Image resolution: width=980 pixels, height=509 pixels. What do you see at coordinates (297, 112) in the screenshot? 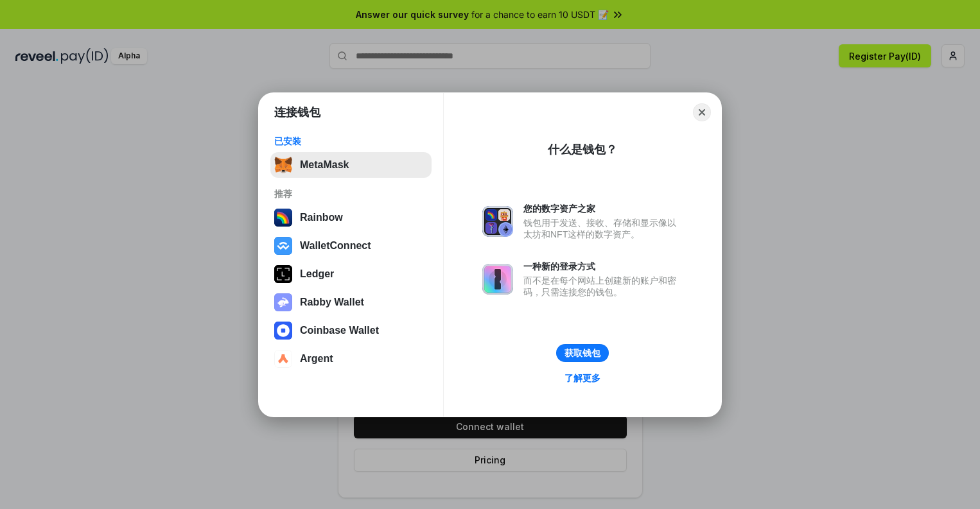
I see `h1: 连接钱包` at bounding box center [297, 112].